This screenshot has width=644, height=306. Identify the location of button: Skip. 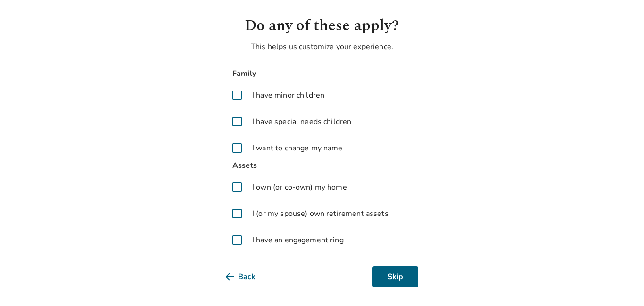
(395, 277).